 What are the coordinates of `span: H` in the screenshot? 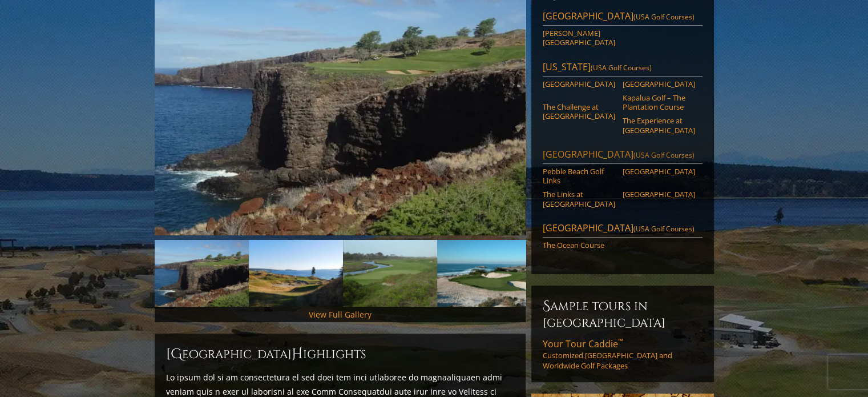 It's located at (297, 354).